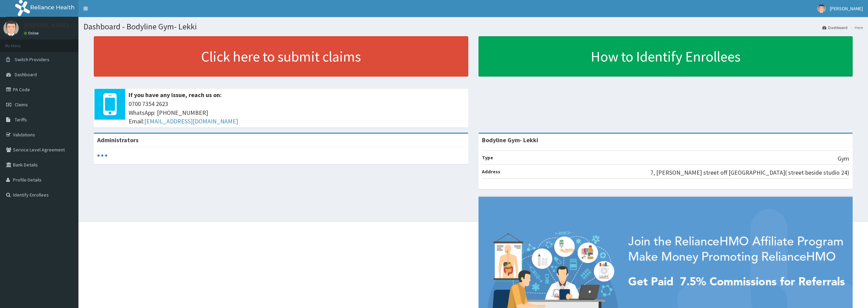  Describe the element at coordinates (21, 120) in the screenshot. I see `span: Tariffs` at that location.